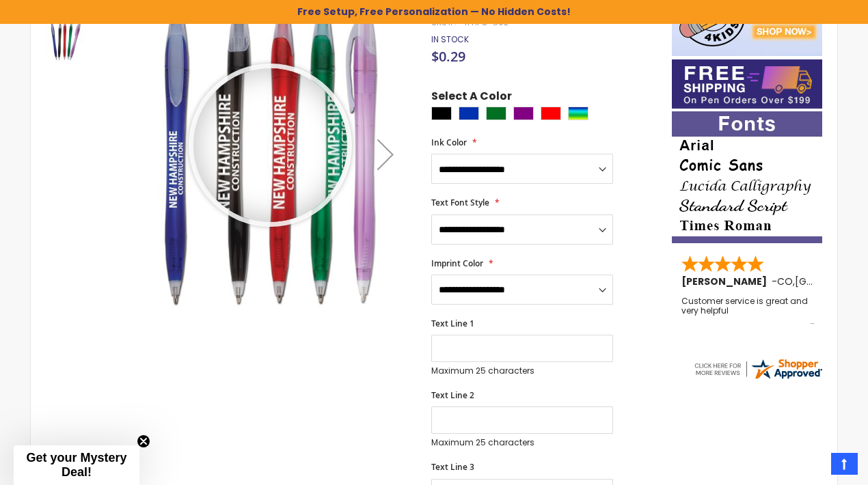 Image resolution: width=868 pixels, height=485 pixels. Describe the element at coordinates (143, 441) in the screenshot. I see `button: Close teaser` at that location.